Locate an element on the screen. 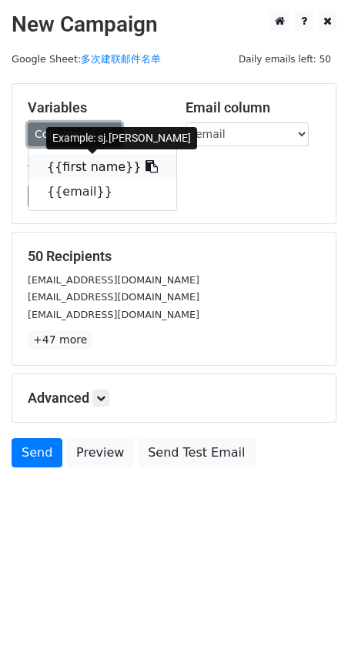 Image resolution: width=348 pixels, height=663 pixels. span: Daily emails left: 50 is located at coordinates (285, 59).